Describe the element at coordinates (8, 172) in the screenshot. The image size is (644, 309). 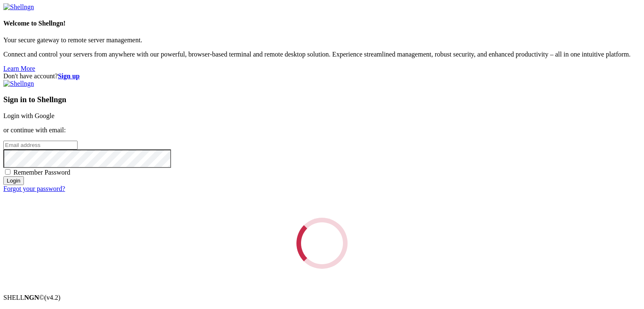
I see `input: Remember Password` at that location.